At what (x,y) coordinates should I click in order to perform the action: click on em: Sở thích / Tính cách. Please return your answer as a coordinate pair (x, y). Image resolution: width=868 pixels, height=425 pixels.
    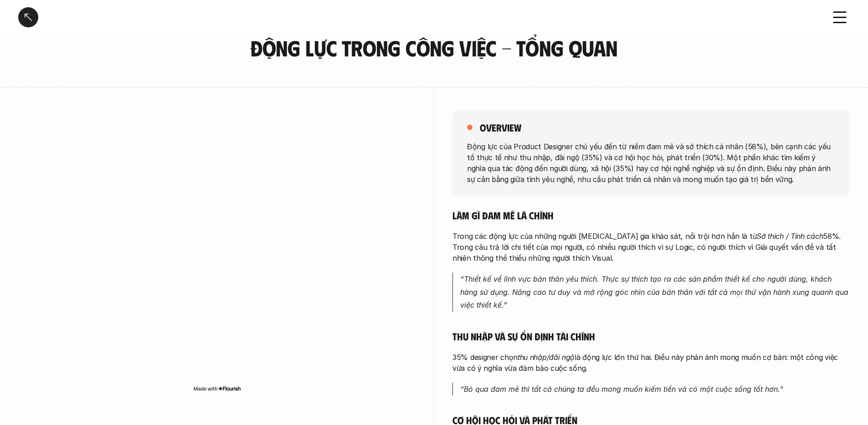
    Looking at the image, I should click on (790, 236).